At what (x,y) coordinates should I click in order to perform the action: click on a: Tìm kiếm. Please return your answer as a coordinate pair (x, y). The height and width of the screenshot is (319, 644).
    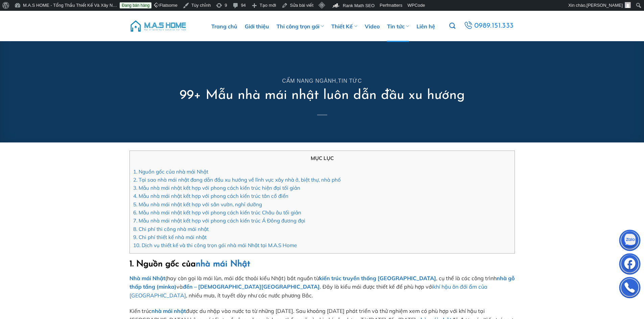
    Looking at the image, I should click on (452, 26).